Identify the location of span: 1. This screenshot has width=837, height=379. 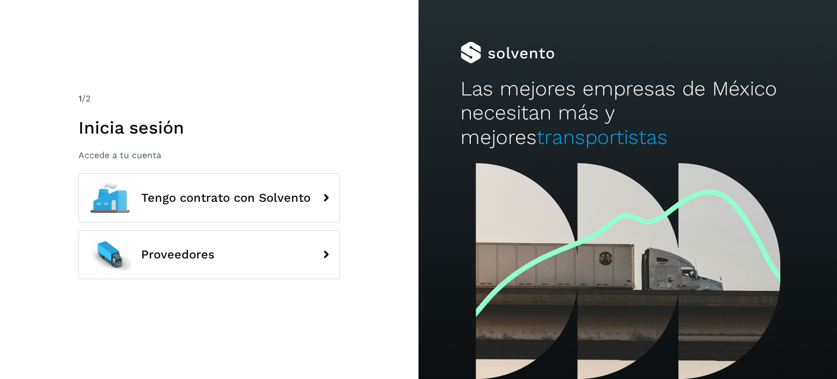
(80, 98).